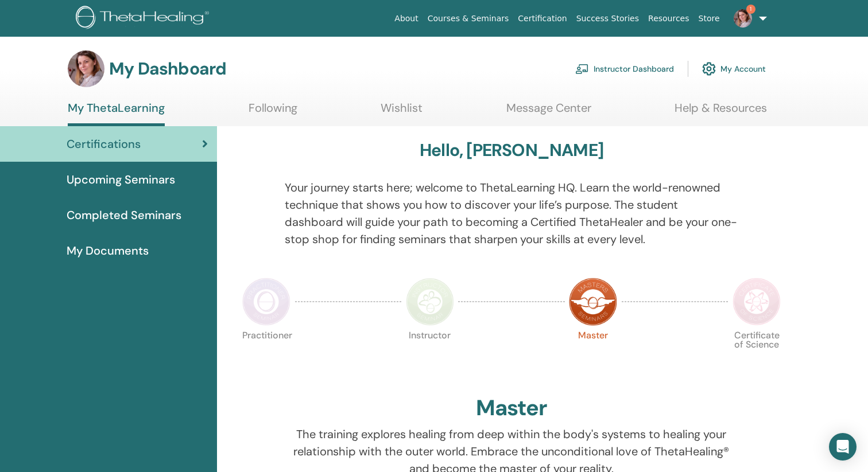 This screenshot has width=868, height=472. I want to click on a: My ThetaLearning, so click(116, 114).